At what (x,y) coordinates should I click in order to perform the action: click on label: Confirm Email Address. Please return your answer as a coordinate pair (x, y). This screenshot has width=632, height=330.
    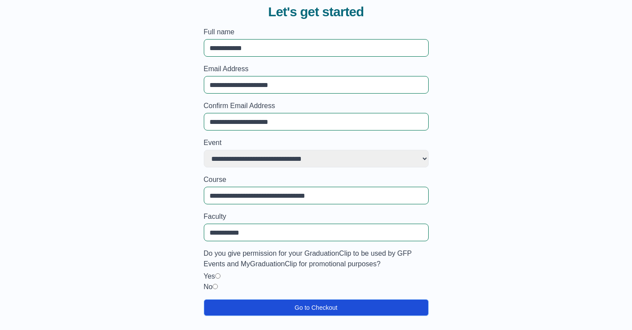
    Looking at the image, I should click on (316, 106).